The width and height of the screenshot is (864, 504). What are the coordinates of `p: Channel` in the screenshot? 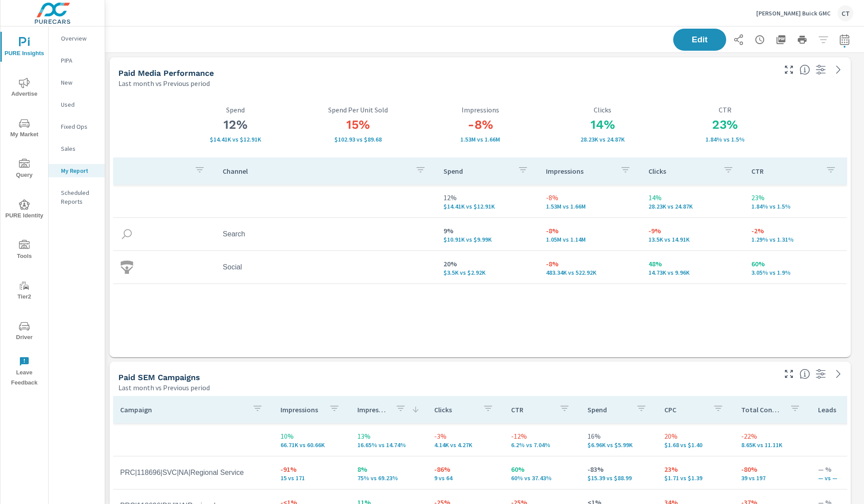 It's located at (315, 171).